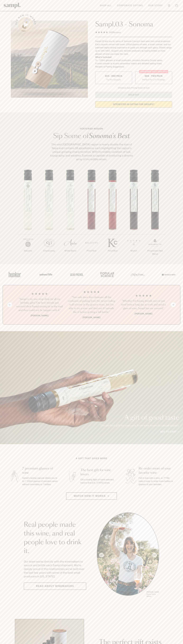 The height and width of the screenshot is (644, 183). What do you see at coordinates (110, 136) in the screenshot?
I see `em: Sonoma's Best` at bounding box center [110, 136].